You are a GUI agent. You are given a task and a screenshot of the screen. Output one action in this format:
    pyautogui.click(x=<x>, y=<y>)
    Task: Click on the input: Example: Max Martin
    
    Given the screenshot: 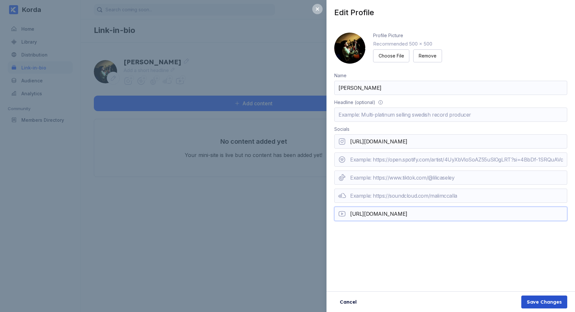 What is the action you would take?
    pyautogui.click(x=450, y=88)
    